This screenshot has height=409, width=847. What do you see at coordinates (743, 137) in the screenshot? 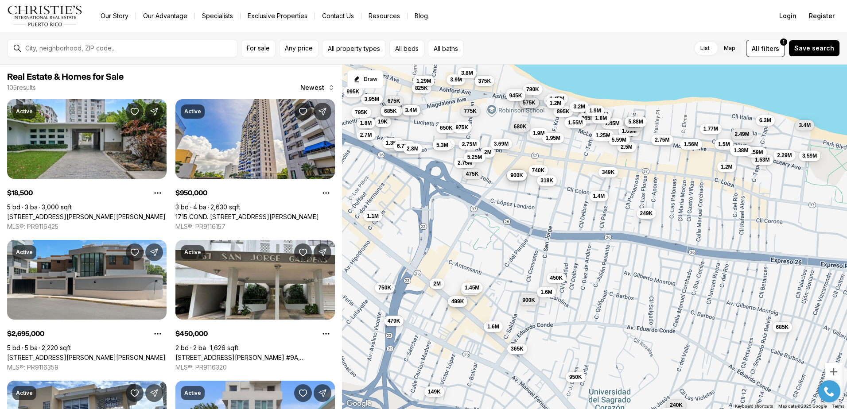
I see `span: 2.95M` at bounding box center [743, 137].